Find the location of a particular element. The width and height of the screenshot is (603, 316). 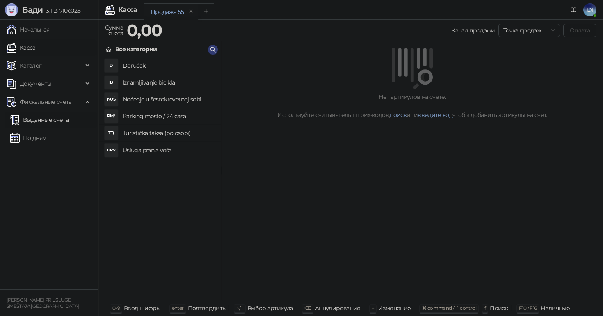

span: Точка продаж is located at coordinates (529, 30).